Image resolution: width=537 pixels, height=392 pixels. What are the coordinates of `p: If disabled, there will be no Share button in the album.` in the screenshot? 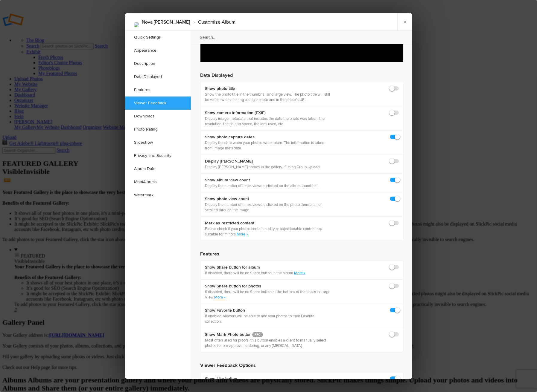 It's located at (255, 273).